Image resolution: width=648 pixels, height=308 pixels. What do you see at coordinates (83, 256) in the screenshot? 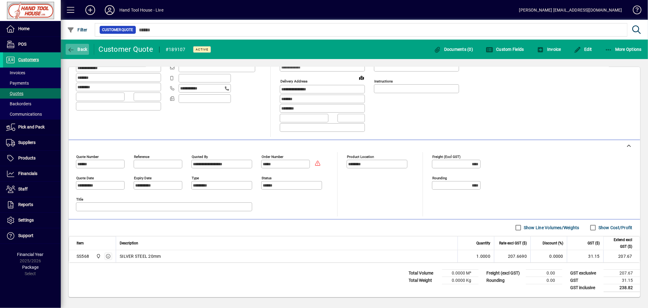
I see `div: SS568` at bounding box center [83, 256].